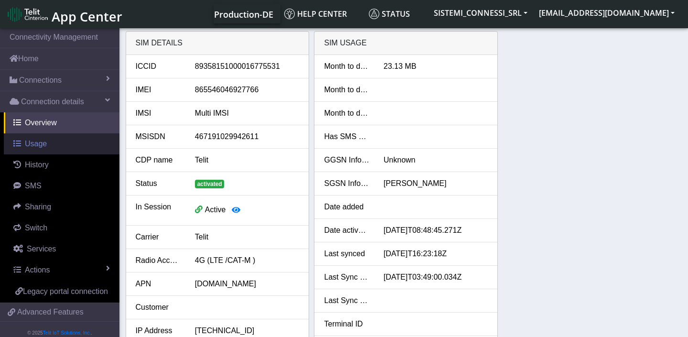  I want to click on a: Help center, so click(323, 14).